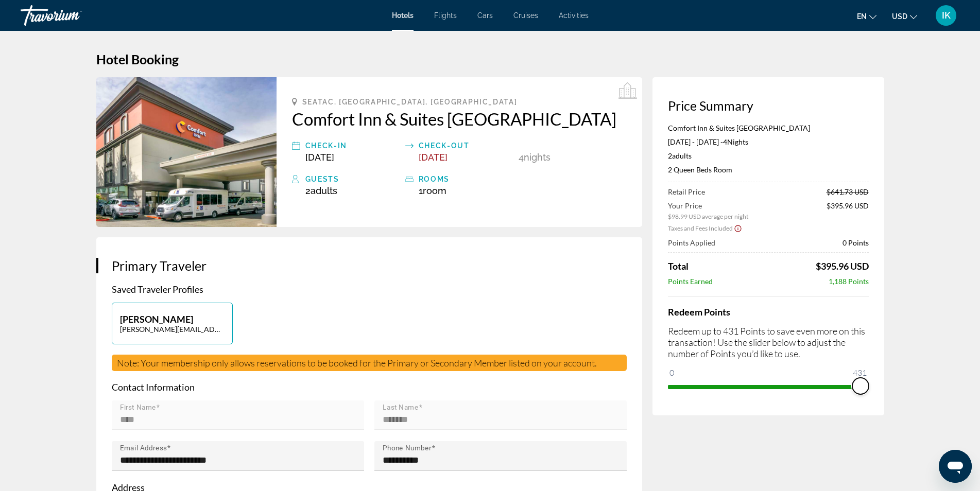 This screenshot has width=980, height=491. What do you see at coordinates (946, 16) in the screenshot?
I see `button: User Menu` at bounding box center [946, 16].